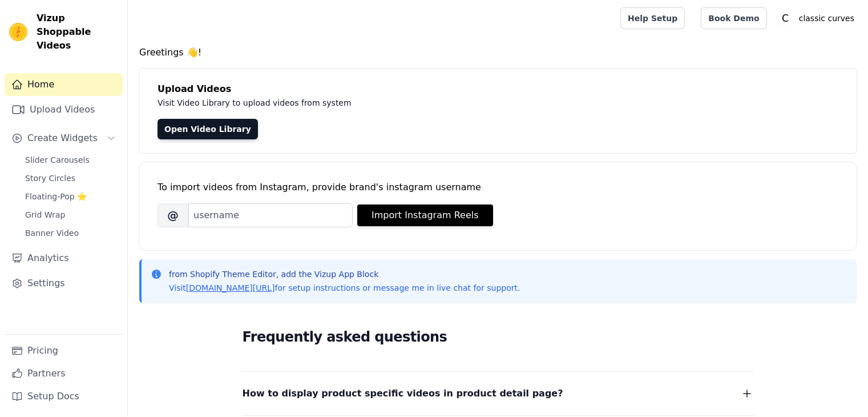  I want to click on span: Grid Wrap, so click(45, 214).